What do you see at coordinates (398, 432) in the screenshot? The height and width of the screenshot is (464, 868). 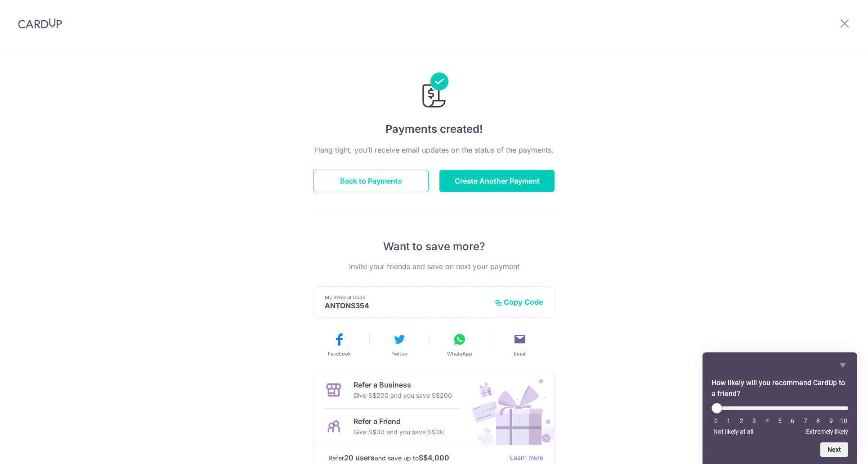 I see `p: Give S$30 and you save S$30` at bounding box center [398, 432].